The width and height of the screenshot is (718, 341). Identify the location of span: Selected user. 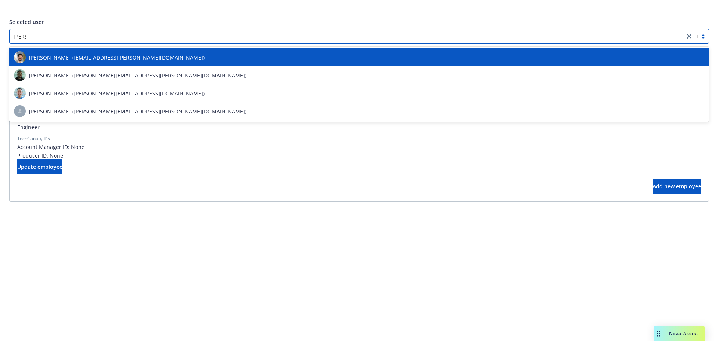
(27, 22).